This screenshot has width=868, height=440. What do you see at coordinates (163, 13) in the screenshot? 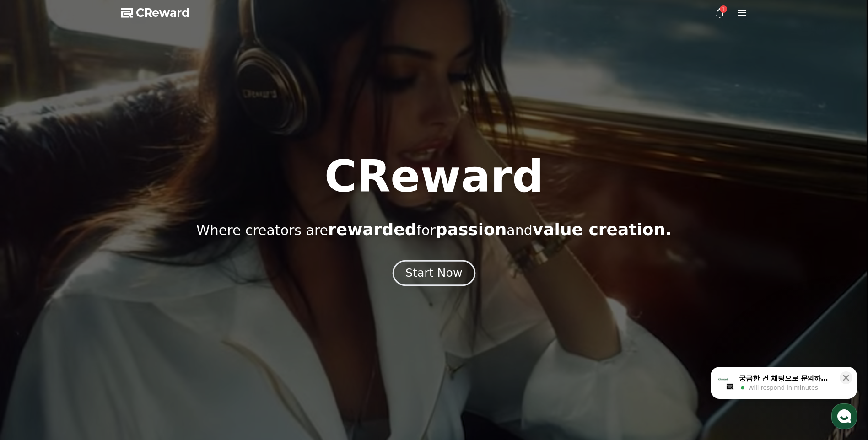
I see `span: CReward` at bounding box center [163, 13].